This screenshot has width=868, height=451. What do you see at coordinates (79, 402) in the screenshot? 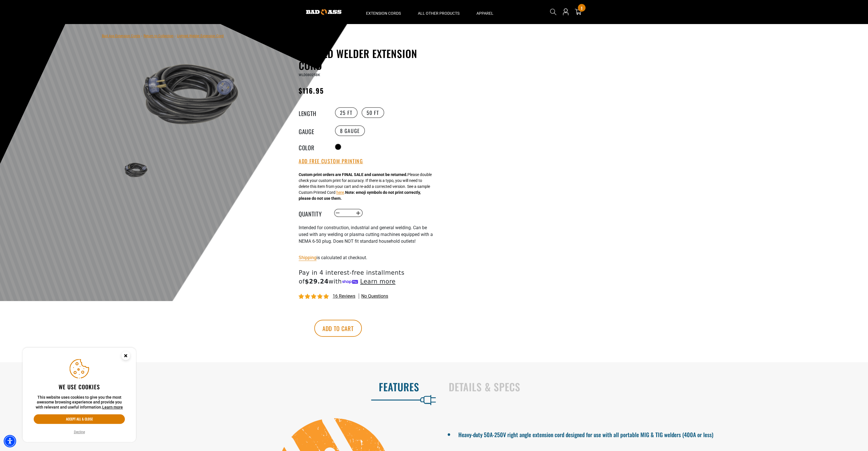
I see `p: This website uses cookies to give you the most awesome browsing experience and provide you with r...` at bounding box center [79, 402].